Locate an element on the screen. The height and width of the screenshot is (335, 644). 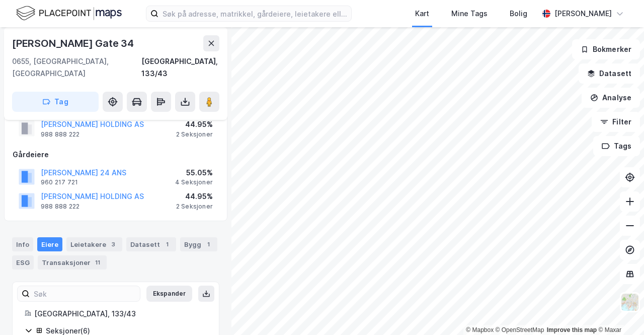
div: Mine Tags is located at coordinates (469, 14).